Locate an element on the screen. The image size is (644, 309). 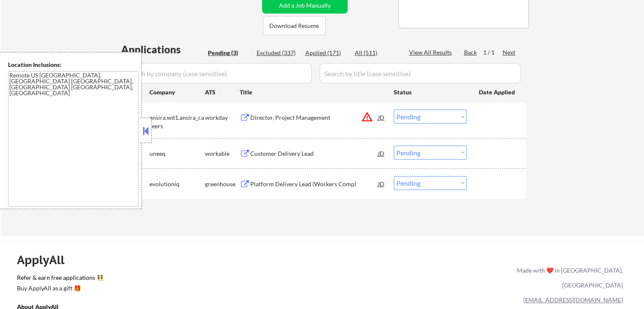
div: Title is located at coordinates (312, 92).